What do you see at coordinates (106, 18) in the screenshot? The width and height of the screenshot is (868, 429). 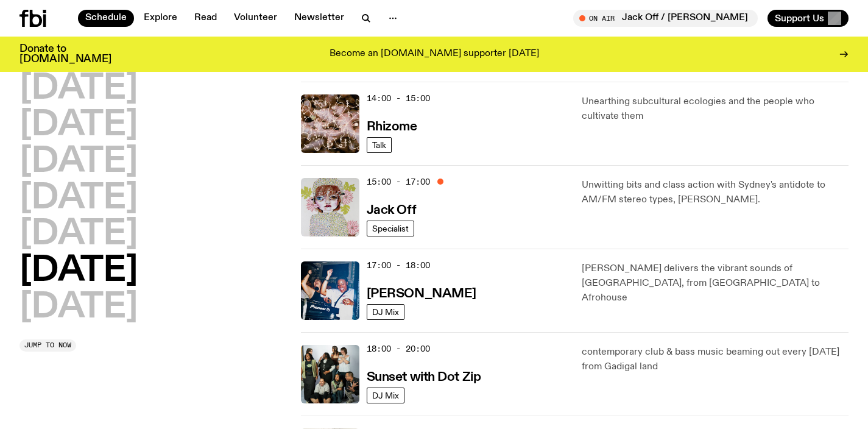 I see `a: Schedule` at bounding box center [106, 18].